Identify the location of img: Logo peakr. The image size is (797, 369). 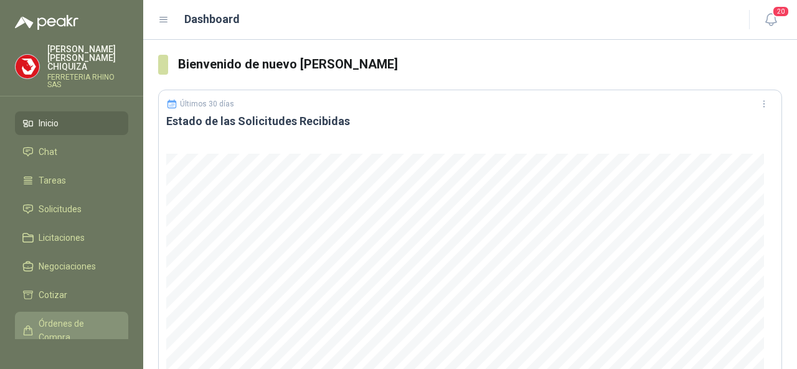
(47, 22).